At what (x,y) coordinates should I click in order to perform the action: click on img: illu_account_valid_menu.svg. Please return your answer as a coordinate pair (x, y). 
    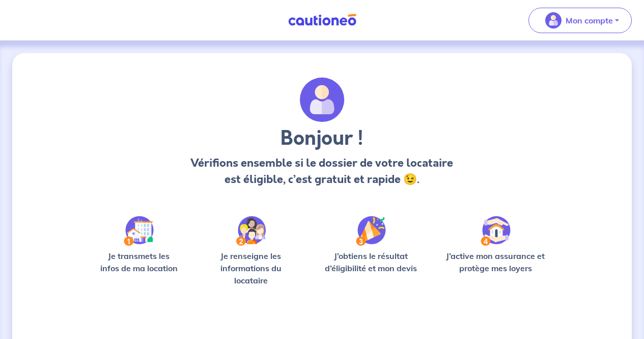
    Looking at the image, I should click on (554, 20).